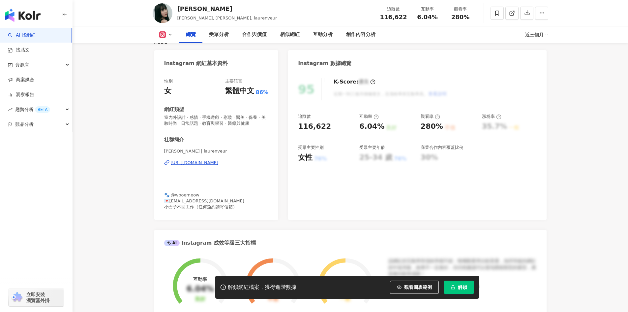 Image resolution: width=628 pixels, height=312 pixels. I want to click on span: 280%, so click(461, 17).